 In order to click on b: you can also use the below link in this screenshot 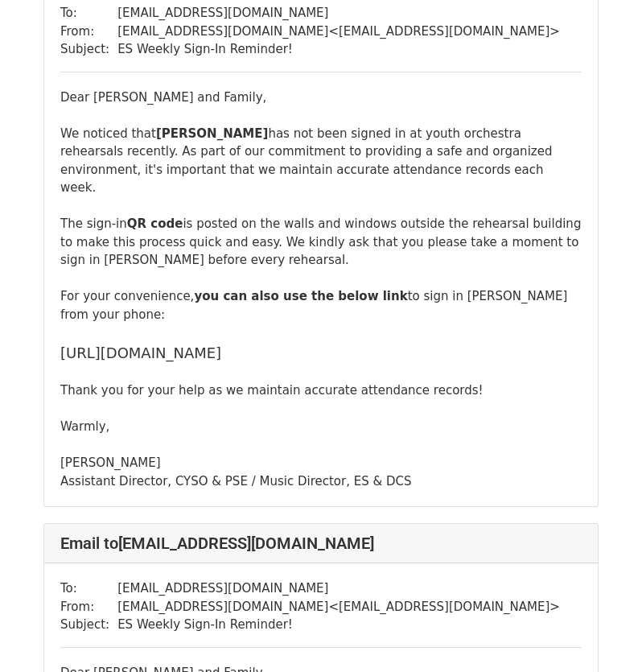, I will do `click(300, 296)`.